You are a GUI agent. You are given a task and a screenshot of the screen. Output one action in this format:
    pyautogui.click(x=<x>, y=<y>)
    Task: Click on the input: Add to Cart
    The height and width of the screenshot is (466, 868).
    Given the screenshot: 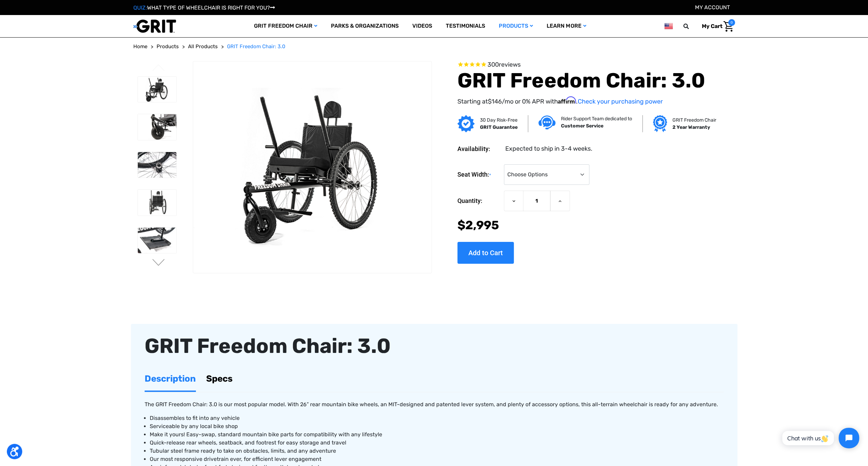 What is the action you would take?
    pyautogui.click(x=486, y=253)
    